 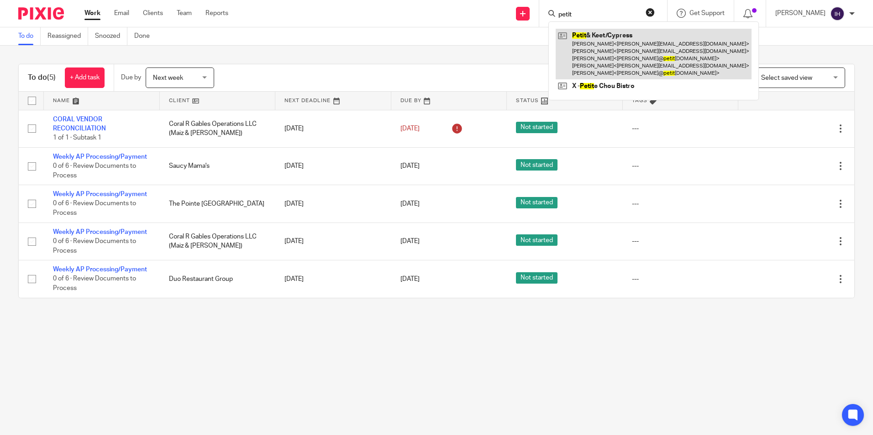 I want to click on span: 1 of 1 · Subtask 1, so click(x=77, y=138).